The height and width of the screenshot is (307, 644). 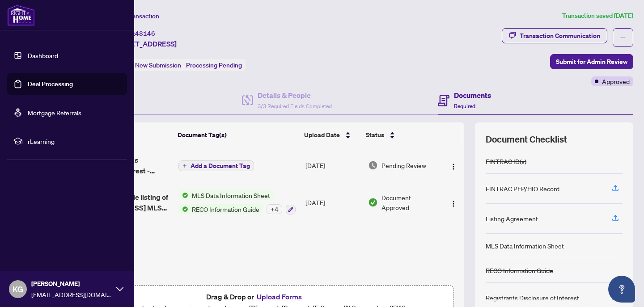 What do you see at coordinates (21, 15) in the screenshot?
I see `img: logo` at bounding box center [21, 15].